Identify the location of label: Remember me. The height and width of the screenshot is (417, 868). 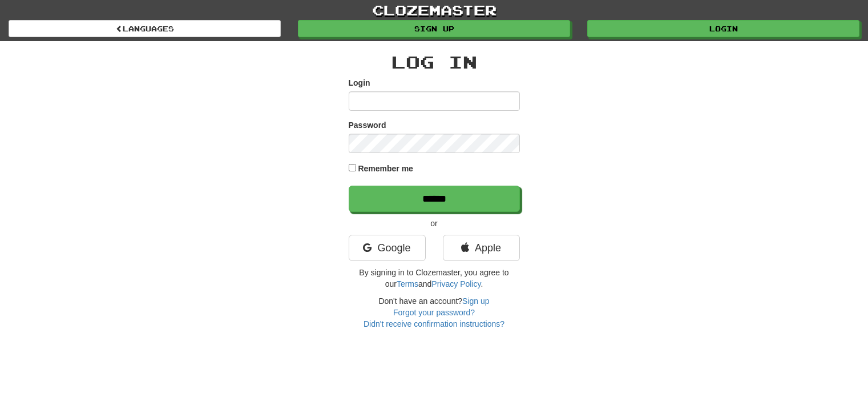
(385, 168).